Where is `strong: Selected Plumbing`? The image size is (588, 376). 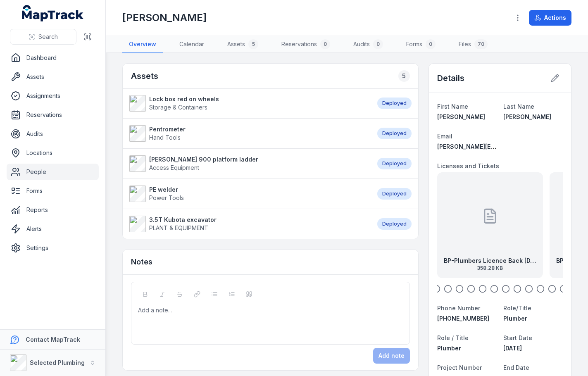 strong: Selected Plumbing is located at coordinates (57, 362).